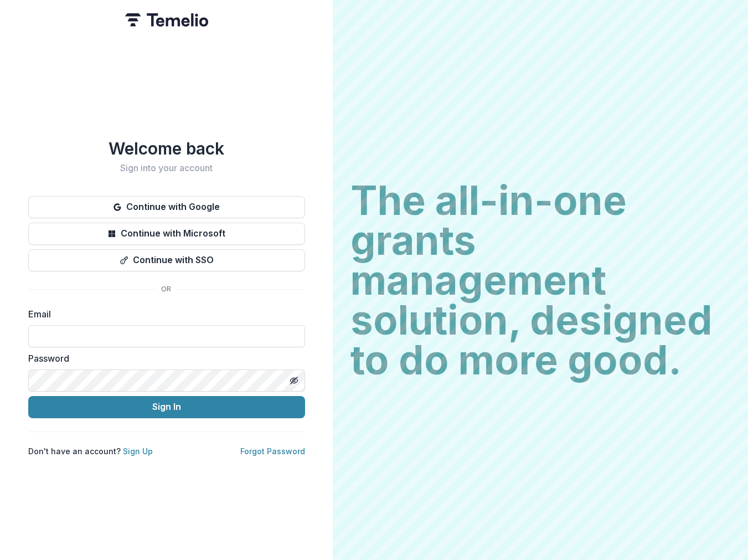 The width and height of the screenshot is (748, 560). What do you see at coordinates (138, 451) in the screenshot?
I see `a: Sign Up` at bounding box center [138, 451].